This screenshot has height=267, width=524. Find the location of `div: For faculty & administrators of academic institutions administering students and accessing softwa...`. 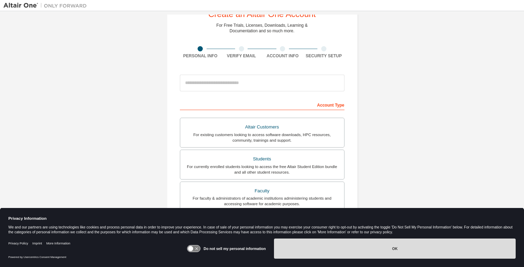

div: For faculty & administrators of academic institutions administering students and accessing softwa... is located at coordinates (262, 201).